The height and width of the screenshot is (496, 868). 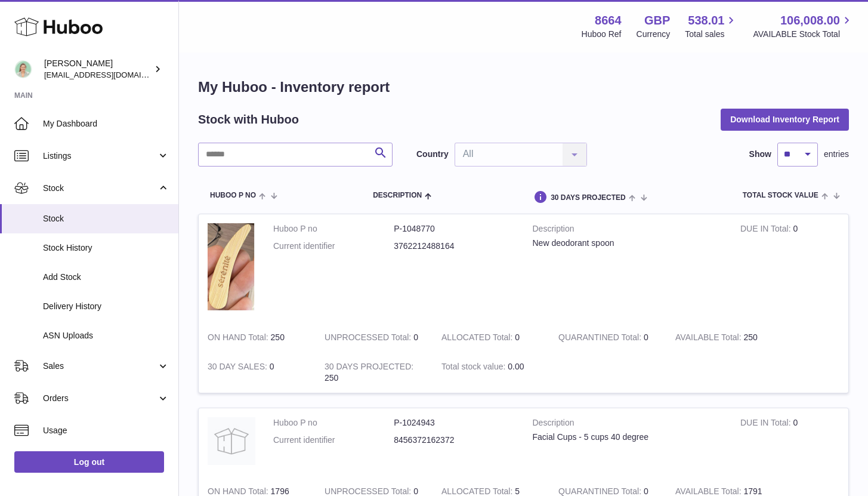 I want to click on strong: ON HAND Total, so click(x=239, y=338).